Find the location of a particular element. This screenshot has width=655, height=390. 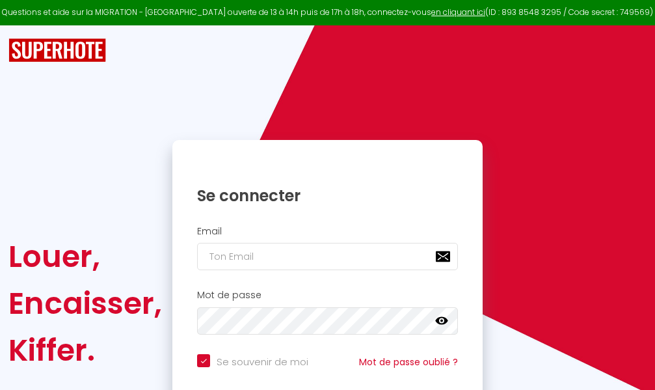

div: Encaisser, is located at coordinates (85, 303).